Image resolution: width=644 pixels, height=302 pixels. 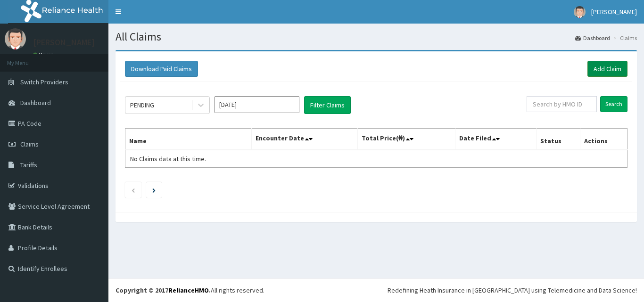 I want to click on input: Select Month and Year, so click(x=257, y=105).